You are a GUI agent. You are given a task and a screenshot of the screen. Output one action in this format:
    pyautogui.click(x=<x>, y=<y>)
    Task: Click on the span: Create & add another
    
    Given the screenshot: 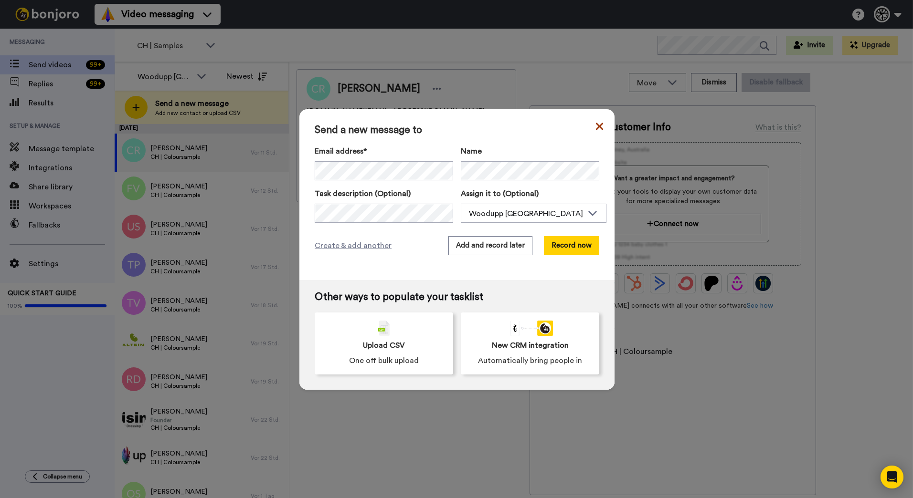 What is the action you would take?
    pyautogui.click(x=353, y=246)
    